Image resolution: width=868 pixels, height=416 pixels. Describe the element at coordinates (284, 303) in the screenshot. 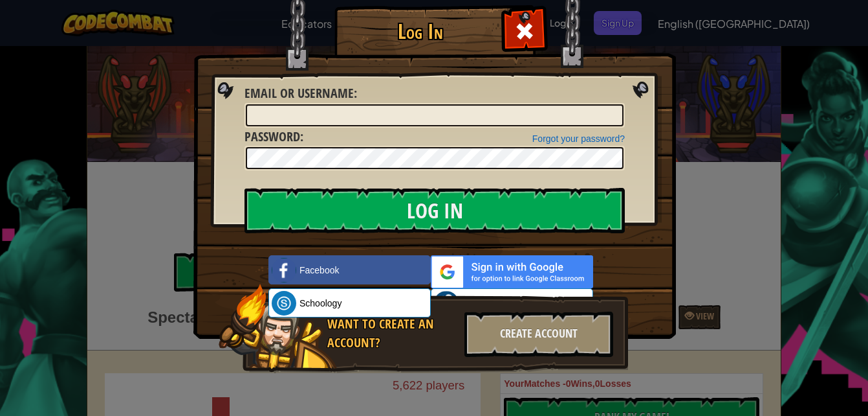

I see `img: schoology.png` at that location.